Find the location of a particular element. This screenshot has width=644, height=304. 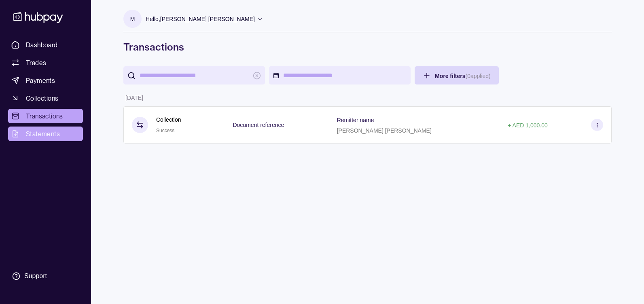

span: Collections is located at coordinates (42, 98).